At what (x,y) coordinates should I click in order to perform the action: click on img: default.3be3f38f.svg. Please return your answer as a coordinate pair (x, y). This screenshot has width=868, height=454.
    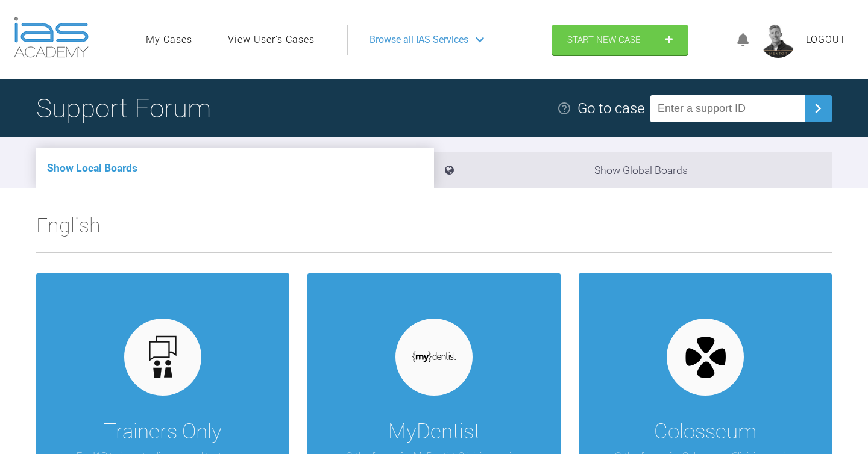
    Looking at the image, I should click on (163, 357).